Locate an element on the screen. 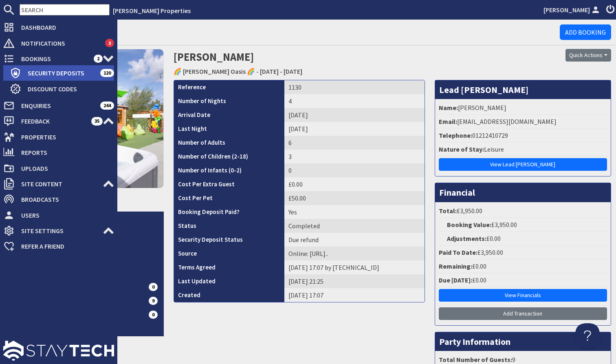 Image resolution: width=616 pixels, height=364 pixels. span: Enquiries is located at coordinates (57, 105).